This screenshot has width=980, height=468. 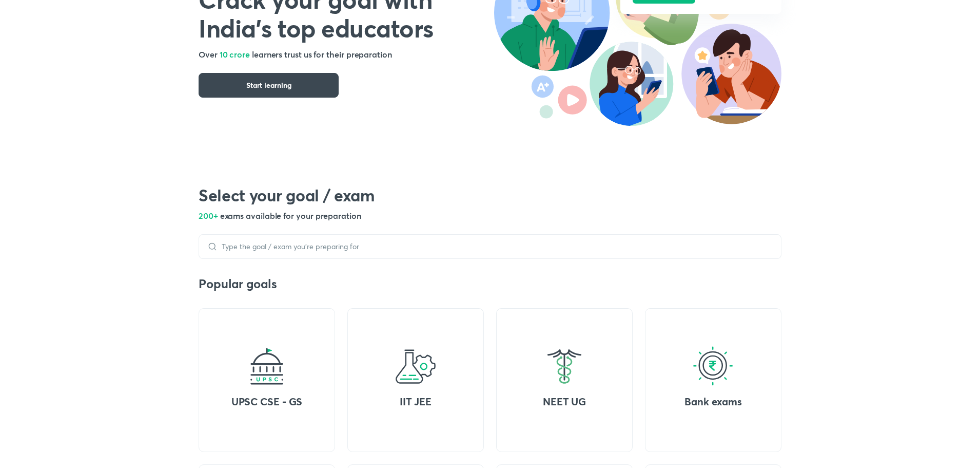 What do you see at coordinates (490, 215) in the screenshot?
I see `h5: 200+` at bounding box center [490, 215].